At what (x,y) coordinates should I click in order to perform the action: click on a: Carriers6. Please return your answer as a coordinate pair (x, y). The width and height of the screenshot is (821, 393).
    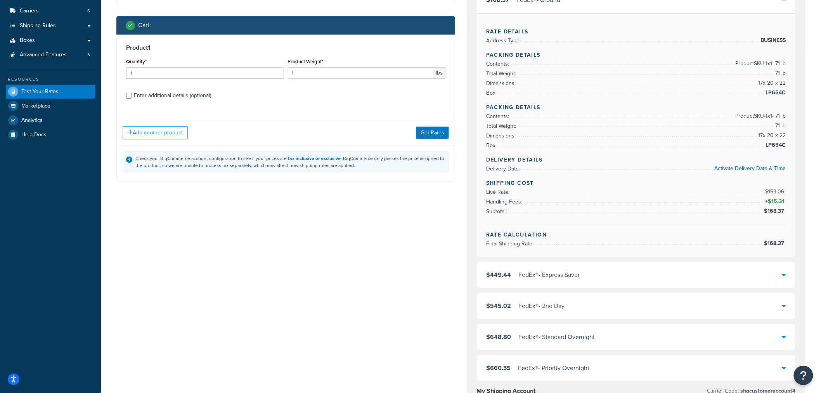
    Looking at the image, I should click on (50, 11).